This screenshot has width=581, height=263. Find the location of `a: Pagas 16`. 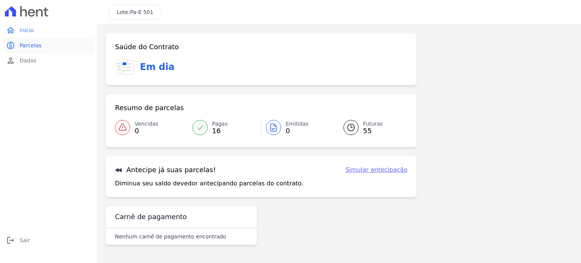

a: Pagas 16 is located at coordinates (225, 127).